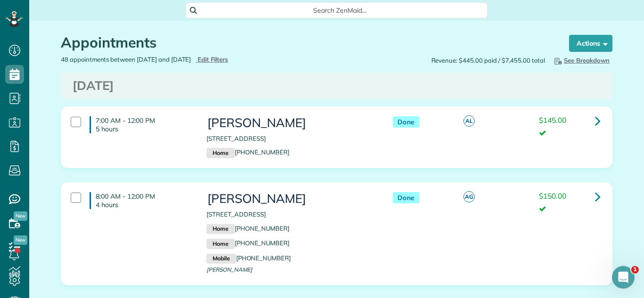  What do you see at coordinates (580, 60) in the screenshot?
I see `span: See Breakdown` at bounding box center [580, 60].